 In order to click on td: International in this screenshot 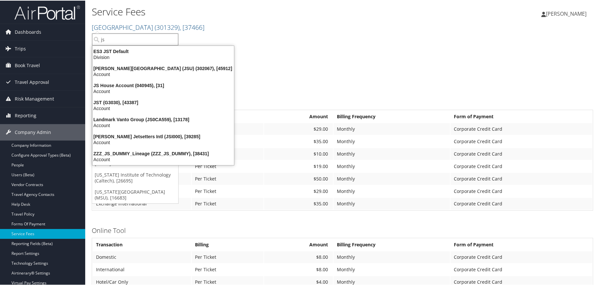, I will do `click(142, 269)`.